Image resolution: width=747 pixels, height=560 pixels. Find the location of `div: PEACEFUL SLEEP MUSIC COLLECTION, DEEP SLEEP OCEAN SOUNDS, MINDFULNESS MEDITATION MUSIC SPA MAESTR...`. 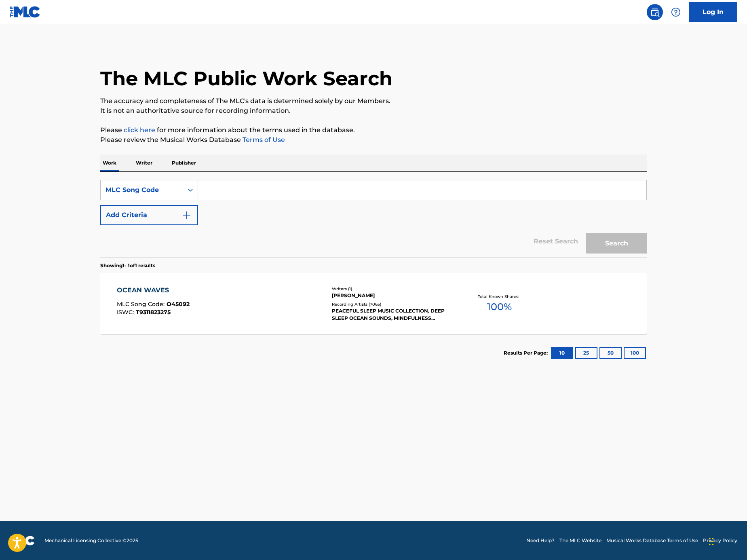

div: PEACEFUL SLEEP MUSIC COLLECTION, DEEP SLEEP OCEAN SOUNDS, MINDFULNESS MEDITATION MUSIC SPA MAESTR... is located at coordinates (393, 314).